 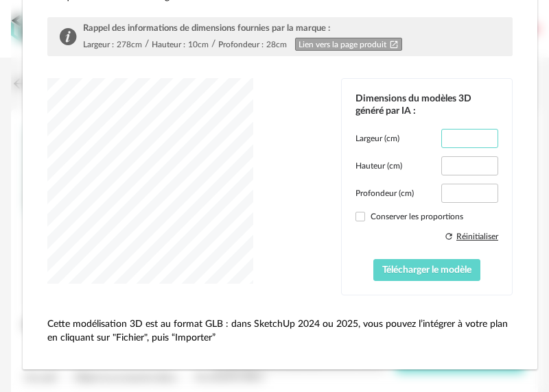 I want to click on div: Hauteur :, so click(x=168, y=45).